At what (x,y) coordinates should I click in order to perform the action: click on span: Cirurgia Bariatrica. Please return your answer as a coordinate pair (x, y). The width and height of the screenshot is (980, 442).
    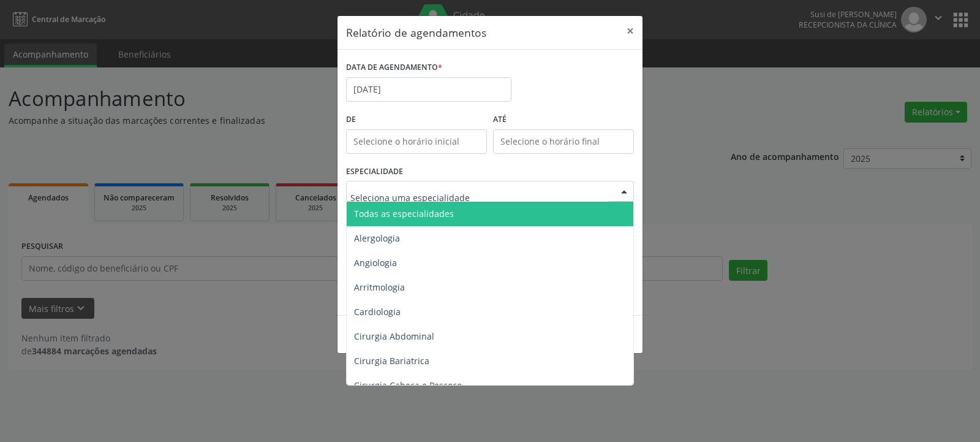
    Looking at the image, I should click on (392, 361).